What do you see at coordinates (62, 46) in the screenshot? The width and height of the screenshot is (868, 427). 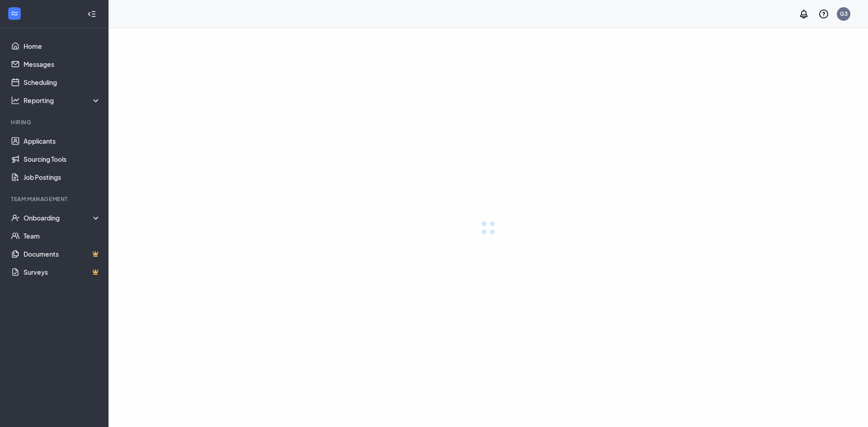 I see `a: Home` at bounding box center [62, 46].